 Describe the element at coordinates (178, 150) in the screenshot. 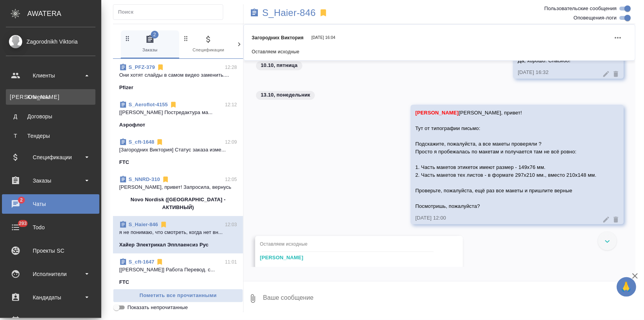

I see `p: [Загородних Виктория] Статус заказа изме...` at that location.